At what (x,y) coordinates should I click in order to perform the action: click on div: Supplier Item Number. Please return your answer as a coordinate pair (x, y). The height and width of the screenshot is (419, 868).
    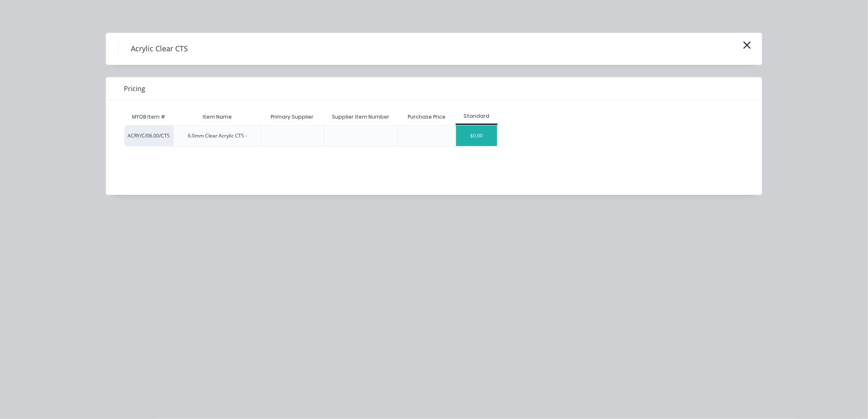
    Looking at the image, I should click on (361, 117).